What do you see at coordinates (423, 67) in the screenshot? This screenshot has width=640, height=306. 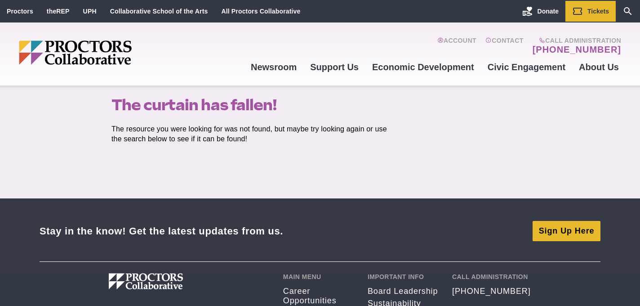 I see `a: Economic Development` at bounding box center [423, 67].